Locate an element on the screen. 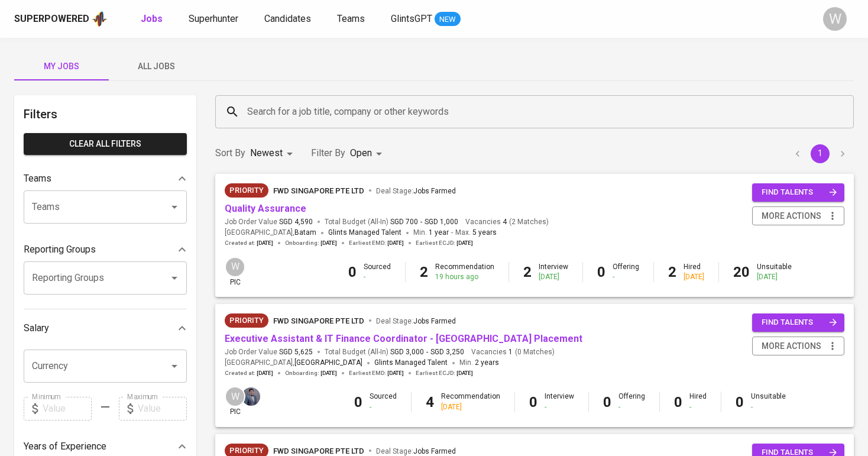 The image size is (868, 456). p: Newest is located at coordinates (266, 153).